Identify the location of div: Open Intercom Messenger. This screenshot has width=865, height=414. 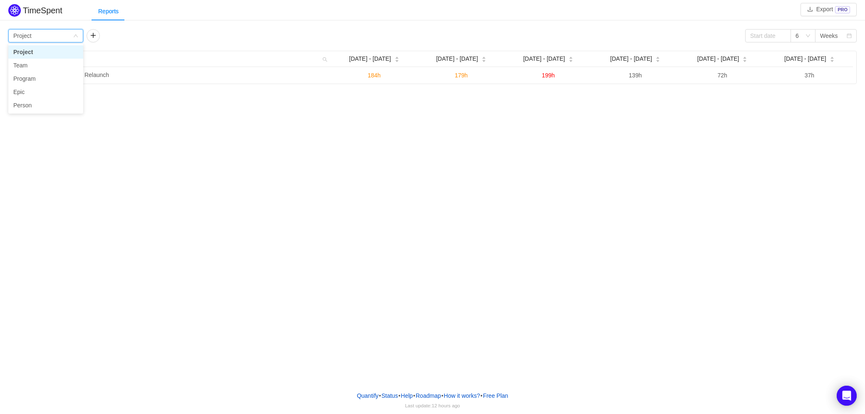
(846, 396).